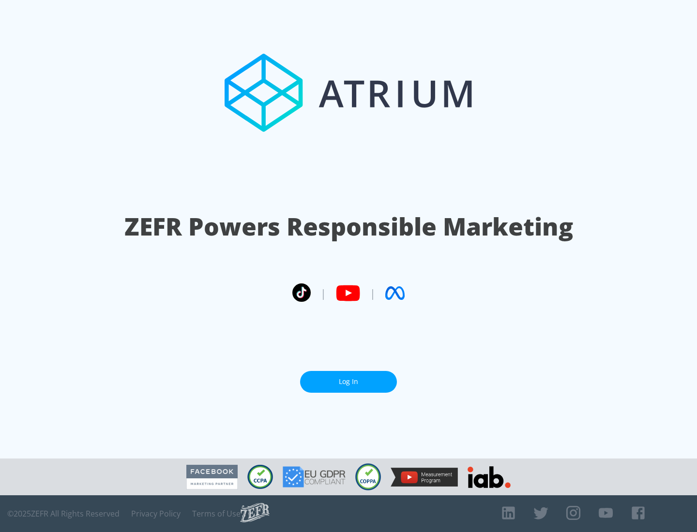 This screenshot has width=697, height=532. What do you see at coordinates (314, 477) in the screenshot?
I see `img: GDPR Compliant` at bounding box center [314, 477].